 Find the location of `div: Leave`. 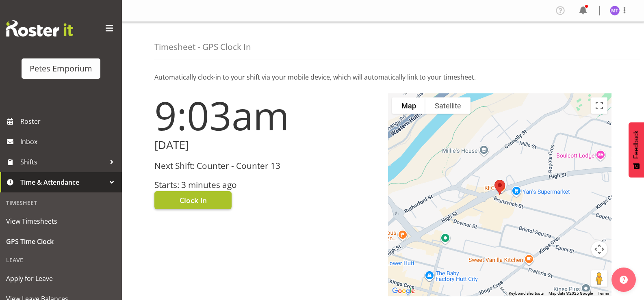

div: Leave is located at coordinates (61, 260).